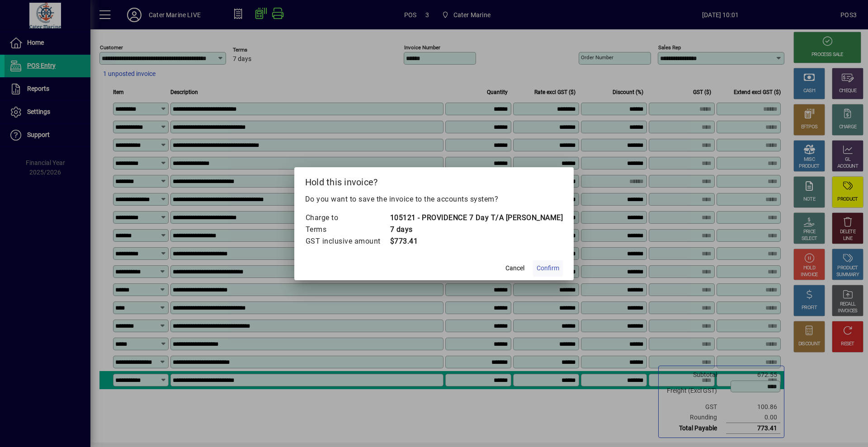 The height and width of the screenshot is (447, 868). Describe the element at coordinates (434, 199) in the screenshot. I see `p: Do you want to save the invoice to the accounts system?` at that location.